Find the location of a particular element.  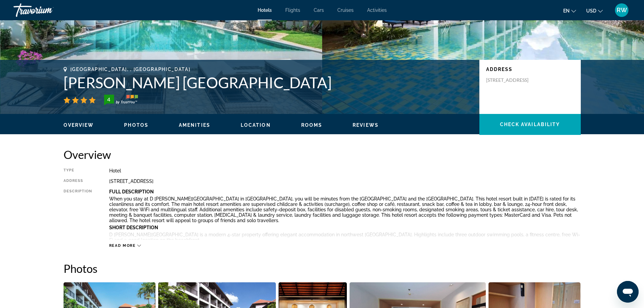

img: trustyou-badge-hor.svg is located at coordinates (121, 100).